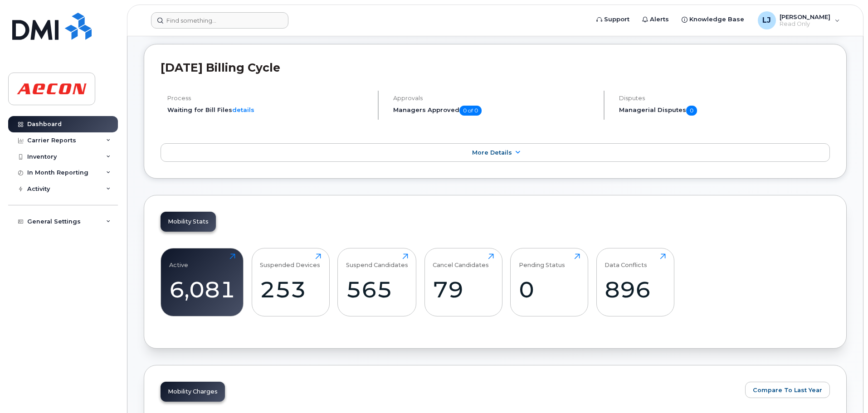  I want to click on div: Suspend Candidates, so click(377, 261).